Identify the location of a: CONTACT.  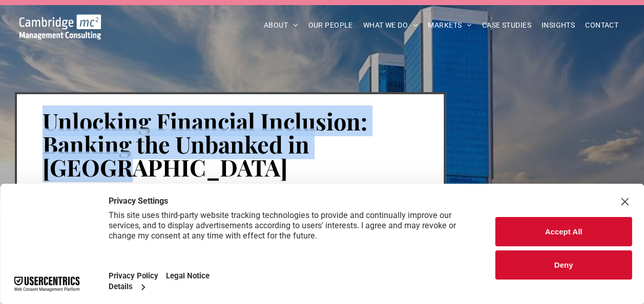
(601, 25).